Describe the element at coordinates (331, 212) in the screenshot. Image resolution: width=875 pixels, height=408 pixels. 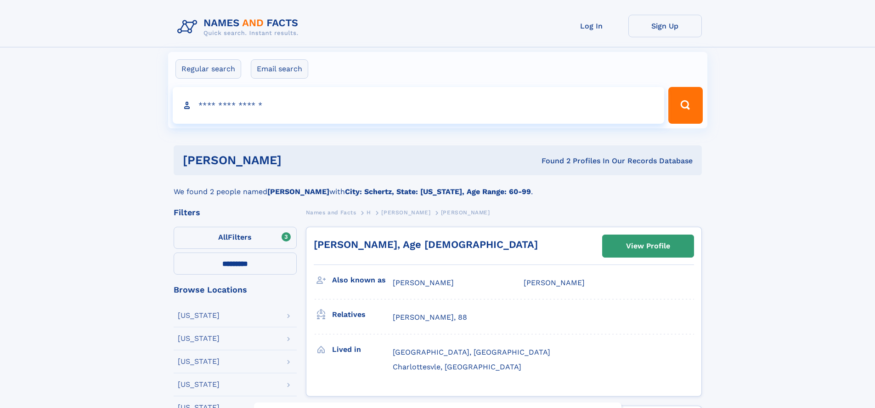
I see `a: Names and Facts` at that location.